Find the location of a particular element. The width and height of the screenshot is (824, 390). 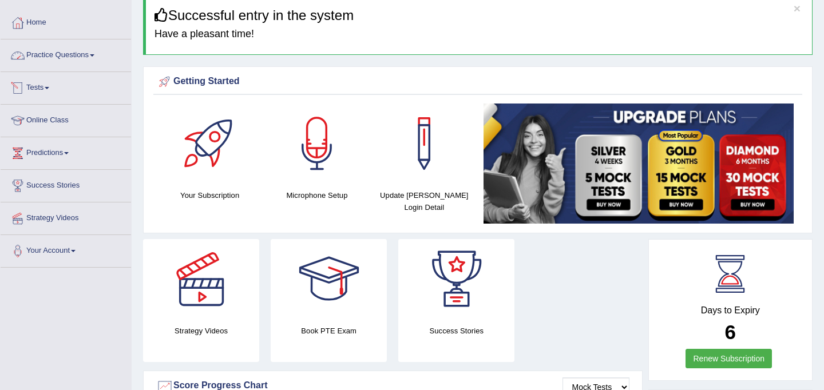

h4: Success Stories is located at coordinates (456, 331).